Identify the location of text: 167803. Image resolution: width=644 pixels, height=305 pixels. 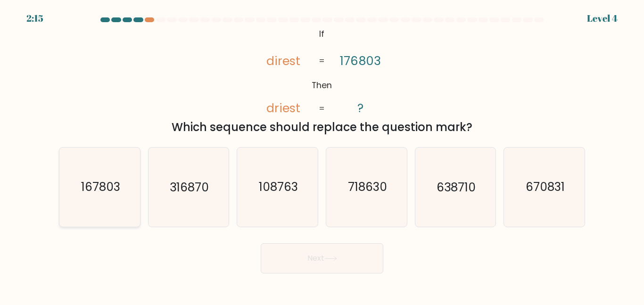
(100, 187).